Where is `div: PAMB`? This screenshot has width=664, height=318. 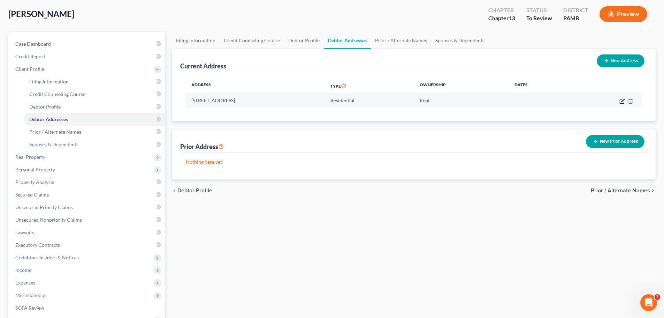
div: PAMB is located at coordinates (576, 18).